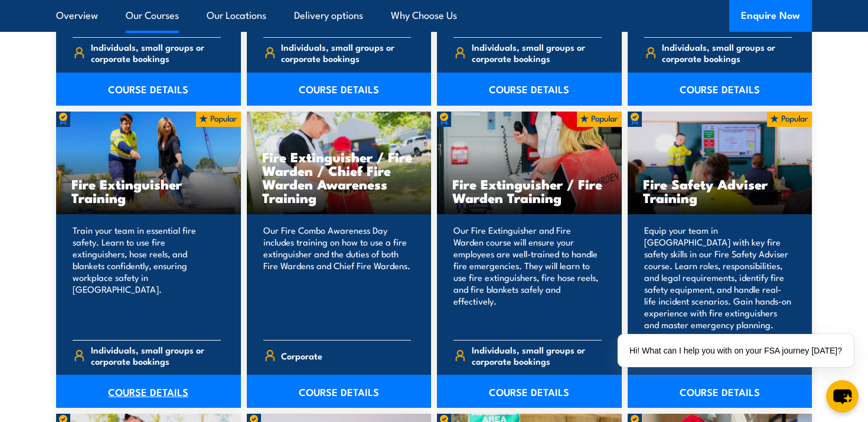 The image size is (868, 422). What do you see at coordinates (148, 191) in the screenshot?
I see `h3: Fire Extinguisher Training` at bounding box center [148, 191].